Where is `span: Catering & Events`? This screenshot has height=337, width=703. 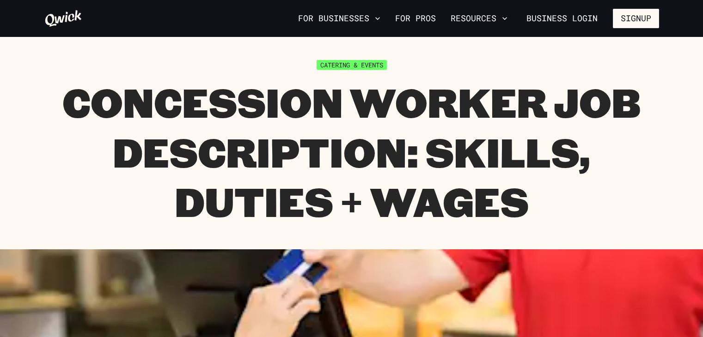 span: Catering & Events is located at coordinates (352, 65).